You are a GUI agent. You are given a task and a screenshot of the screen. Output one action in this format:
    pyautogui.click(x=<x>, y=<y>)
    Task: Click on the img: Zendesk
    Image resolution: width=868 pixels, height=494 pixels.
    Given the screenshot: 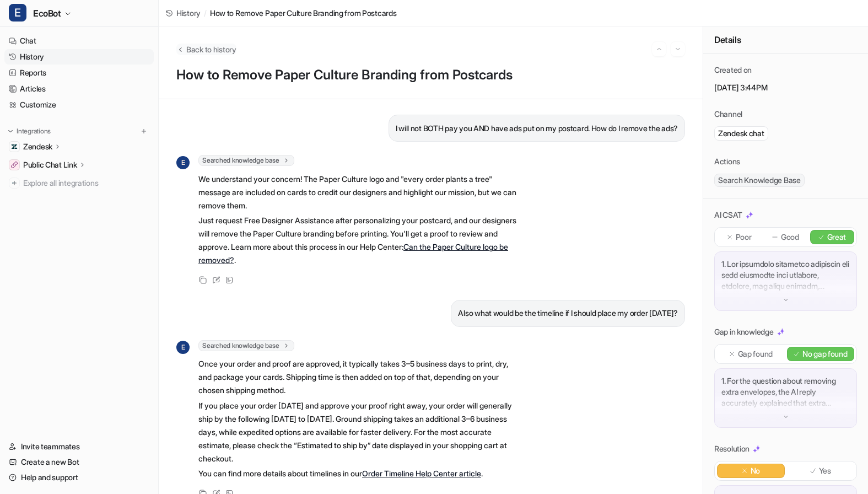 What is the action you would take?
    pyautogui.click(x=15, y=147)
    